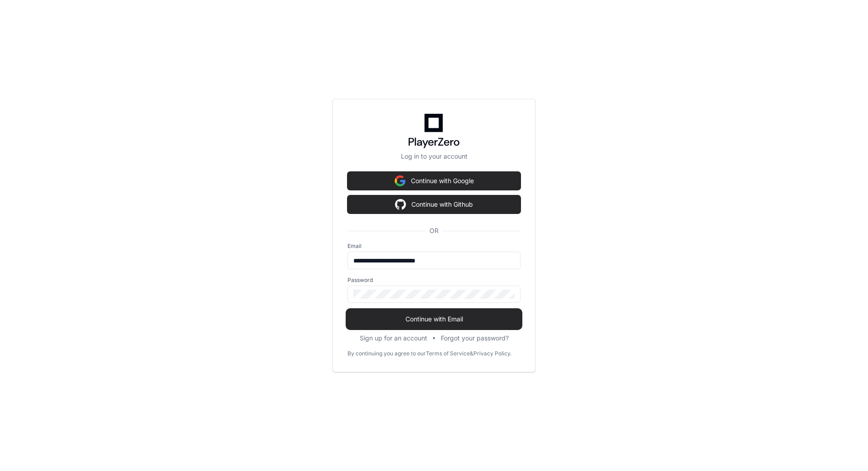 The width and height of the screenshot is (868, 471). What do you see at coordinates (434, 181) in the screenshot?
I see `button: Continue with Google` at bounding box center [434, 181].